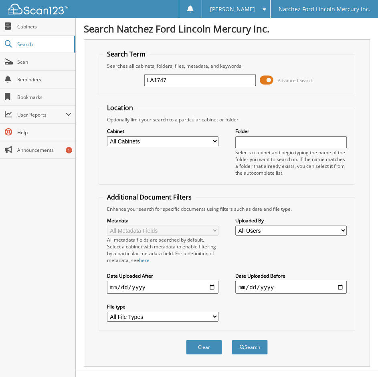 The width and height of the screenshot is (378, 377). What do you see at coordinates (44, 132) in the screenshot?
I see `span: Help` at bounding box center [44, 132].